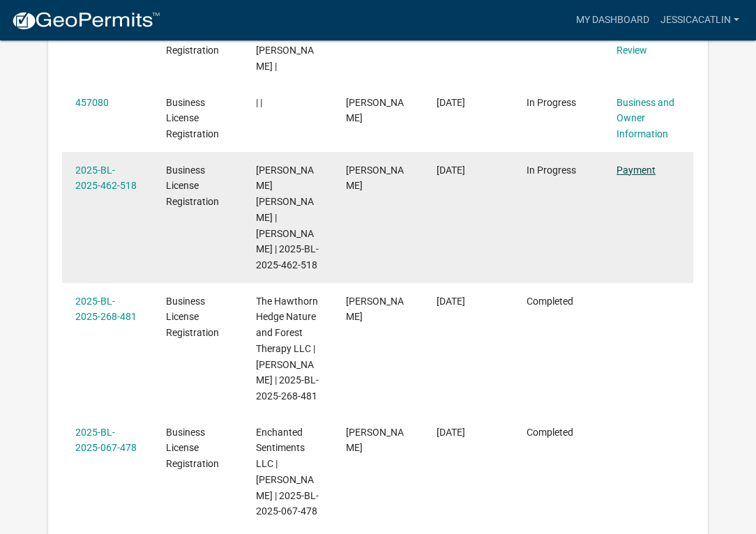 This screenshot has height=534, width=756. What do you see at coordinates (700, 20) in the screenshot?
I see `a: JessicaCatlin` at bounding box center [700, 20].